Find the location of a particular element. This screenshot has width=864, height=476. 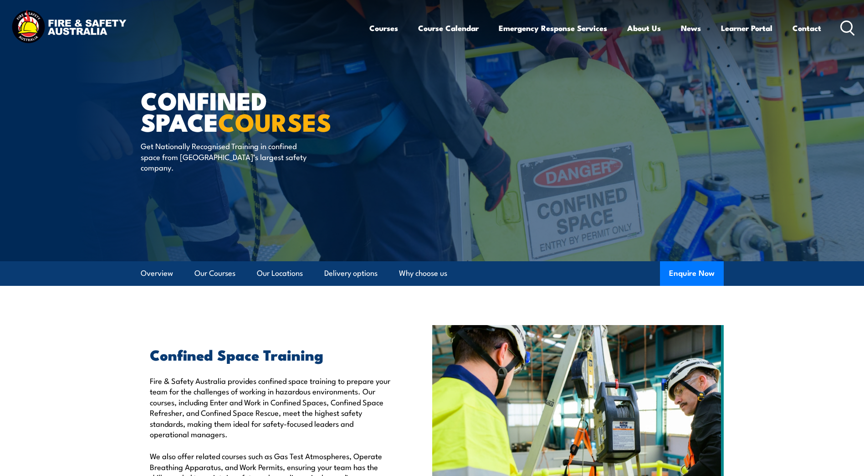

button: Enquire Now is located at coordinates (692, 273).